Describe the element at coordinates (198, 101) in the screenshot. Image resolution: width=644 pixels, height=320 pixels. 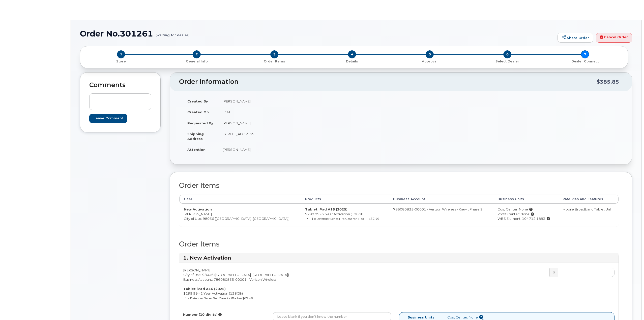
I see `strong: Created By` at that location.